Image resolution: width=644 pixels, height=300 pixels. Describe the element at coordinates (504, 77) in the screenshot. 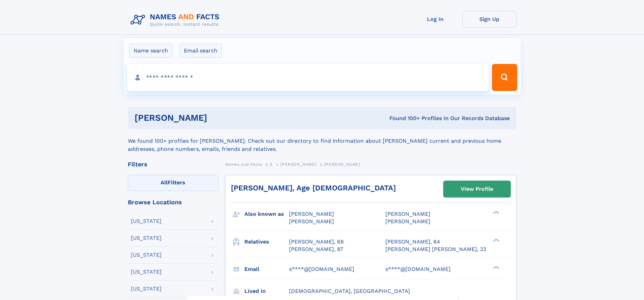

I see `button: Search Button` at that location.